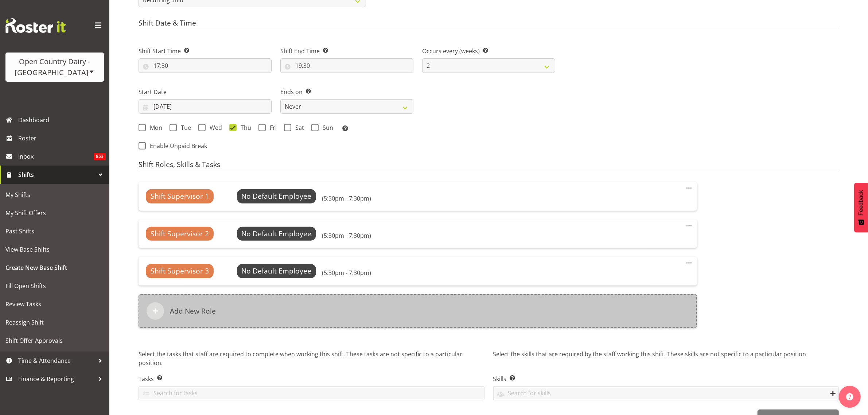  Describe the element at coordinates (55, 341) in the screenshot. I see `span: Shift Offer Approvals` at that location.